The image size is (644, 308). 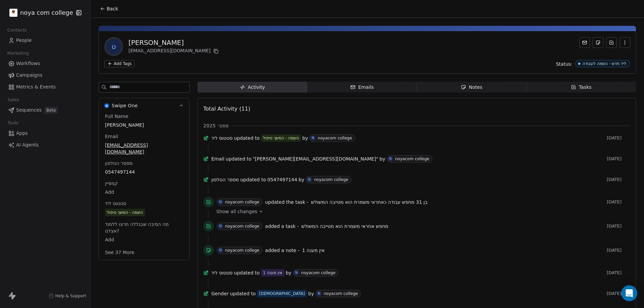 What do you see at coordinates (344, 226) in the screenshot?
I see `a: מחפש אחראי משמרת הוא מטייבה המשולש` at bounding box center [344, 226].